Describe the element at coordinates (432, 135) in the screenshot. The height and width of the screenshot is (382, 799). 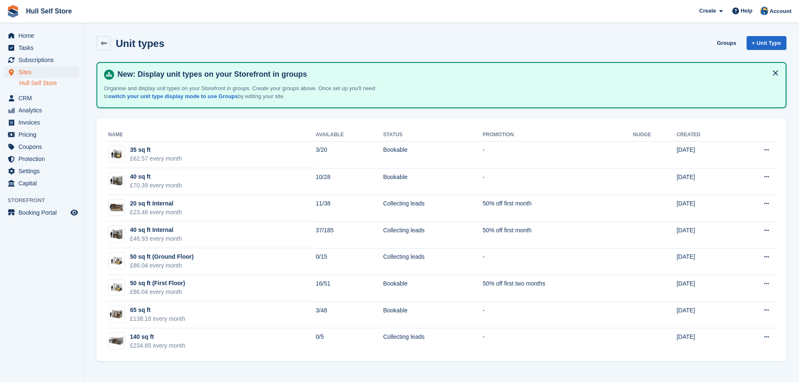
I see `th: Status` at that location.